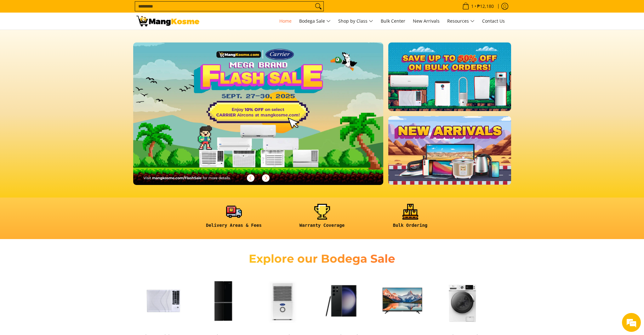 The height and width of the screenshot is (335, 644). I want to click on button: Search, so click(319, 7).